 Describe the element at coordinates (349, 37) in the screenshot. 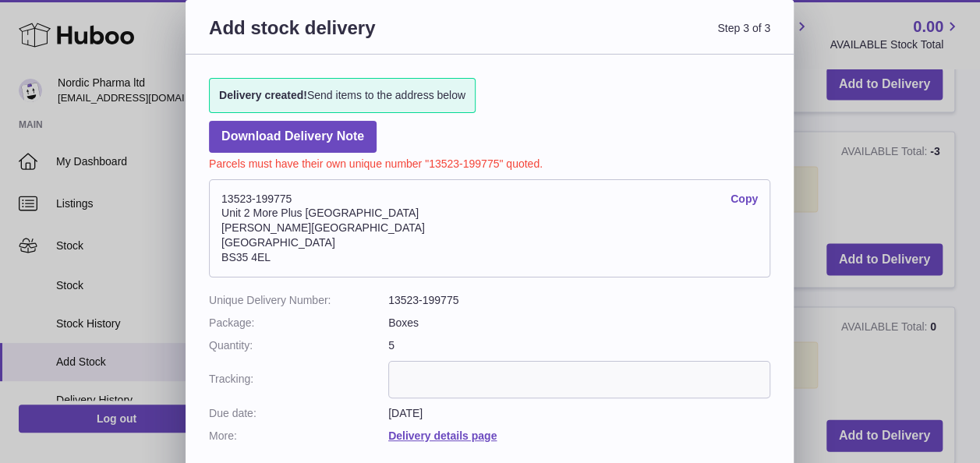

I see `h3: Add stock delivery` at that location.